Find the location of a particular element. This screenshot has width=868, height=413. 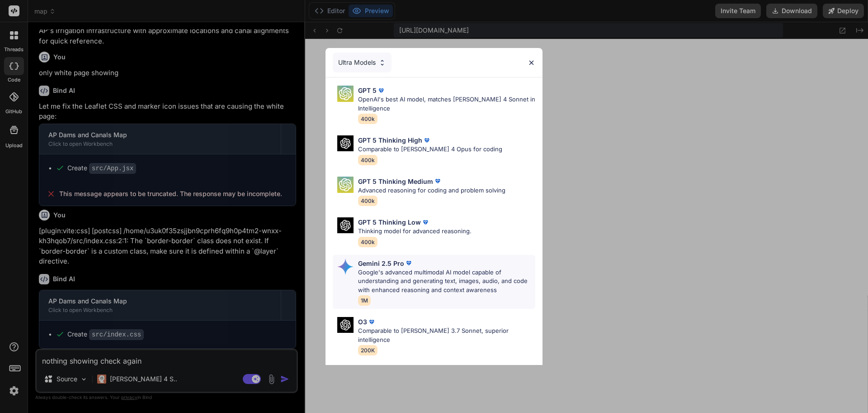

p: Gemini 2.5 Pro is located at coordinates (381, 263).